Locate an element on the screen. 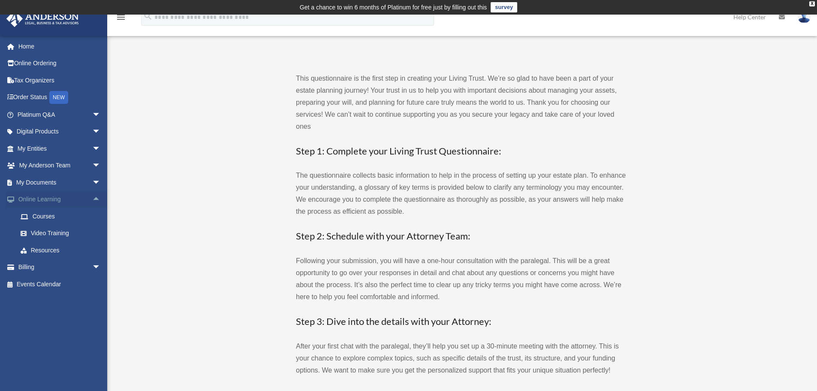 Image resolution: width=817 pixels, height=391 pixels. p: This questionnaire is the first step in creating your Living Trust. We’re so glad to have been a ... is located at coordinates (461, 103).